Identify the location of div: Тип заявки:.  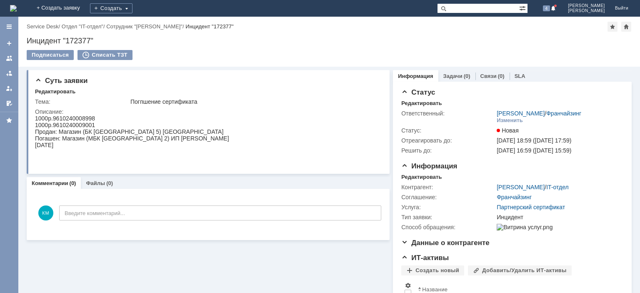
(448, 217).